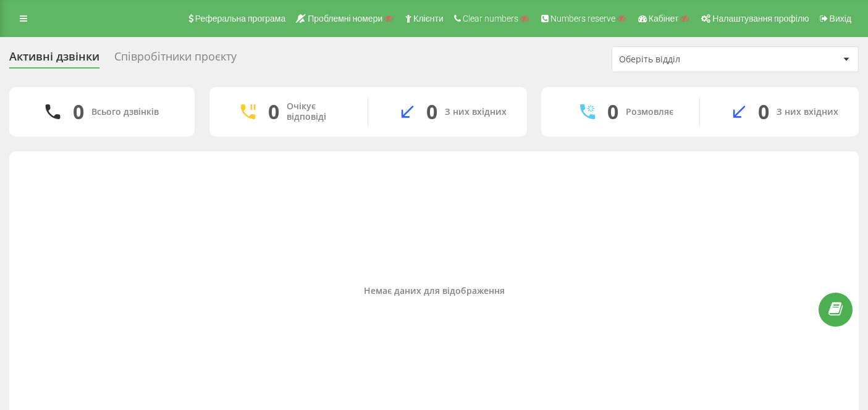 The image size is (868, 410). I want to click on span: Налаштування профілю, so click(760, 18).